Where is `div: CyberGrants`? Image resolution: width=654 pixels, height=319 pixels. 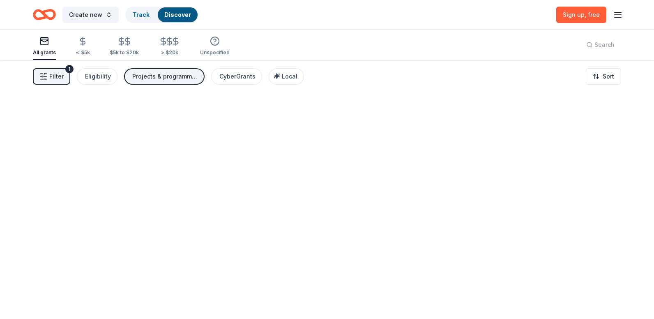 div: CyberGrants is located at coordinates (238, 76).